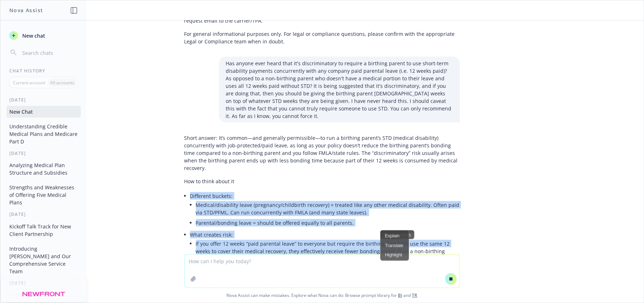  What do you see at coordinates (328, 209) in the screenshot?
I see `li: Medical/disability leave (pregnancy/childbirth recovery) = treated like any other medical disabil...` at bounding box center [328, 209].